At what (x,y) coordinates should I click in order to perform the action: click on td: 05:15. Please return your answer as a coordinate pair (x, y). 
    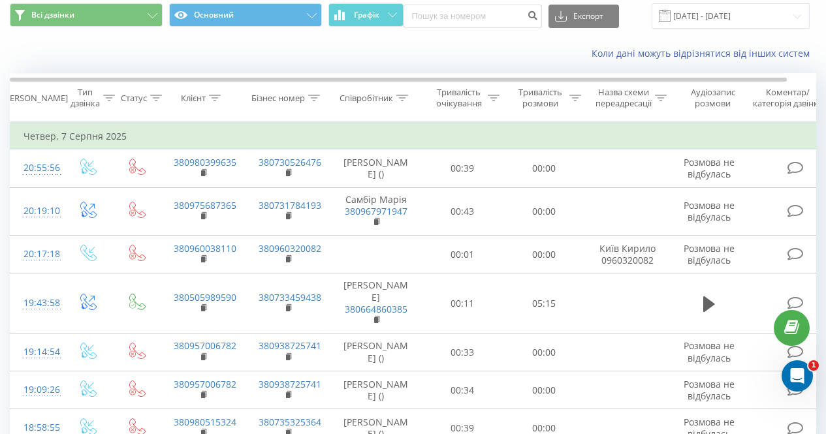
    Looking at the image, I should click on (544, 304).